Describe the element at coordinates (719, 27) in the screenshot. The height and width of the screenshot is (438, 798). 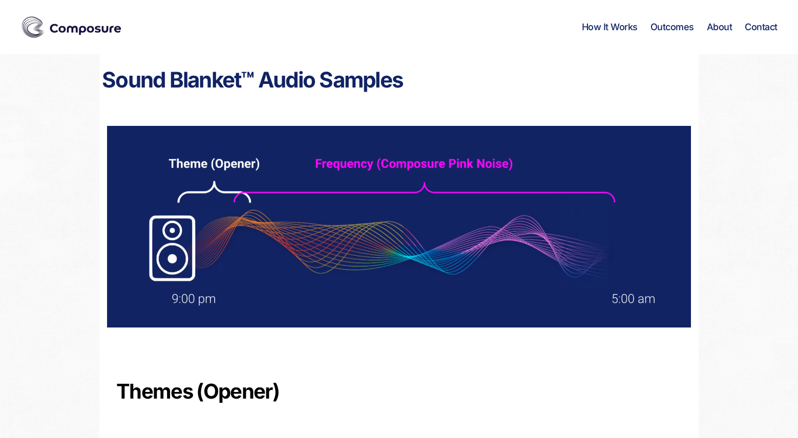
I see `a: About` at that location.